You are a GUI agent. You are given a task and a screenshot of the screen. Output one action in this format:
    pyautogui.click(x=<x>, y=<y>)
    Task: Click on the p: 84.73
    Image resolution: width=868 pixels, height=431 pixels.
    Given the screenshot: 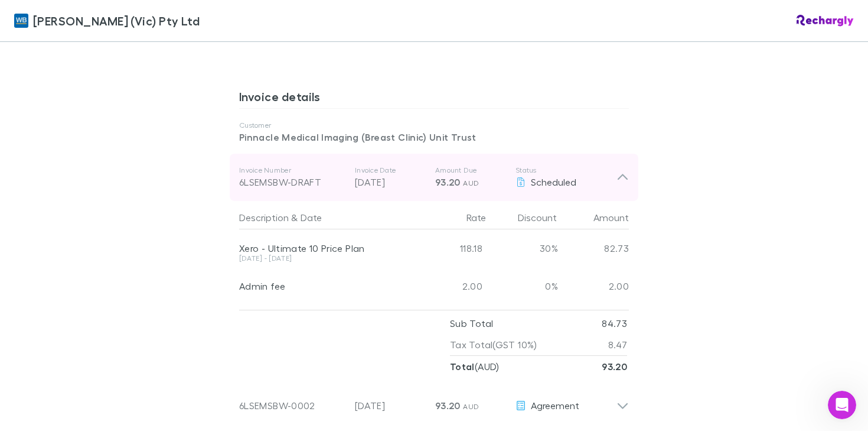 What is the action you would take?
    pyautogui.click(x=615, y=324)
    